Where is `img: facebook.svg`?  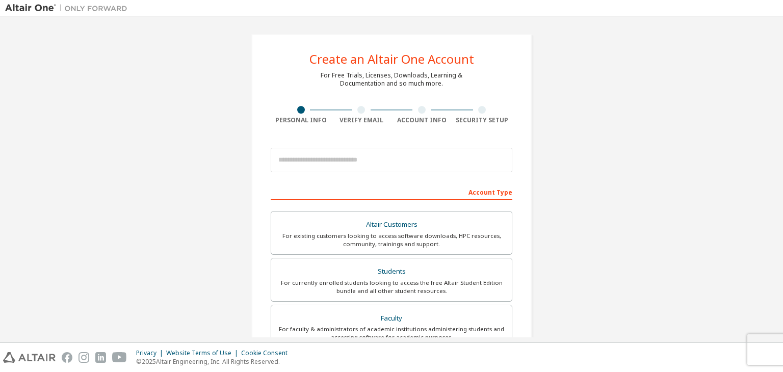 img: facebook.svg is located at coordinates (67, 357).